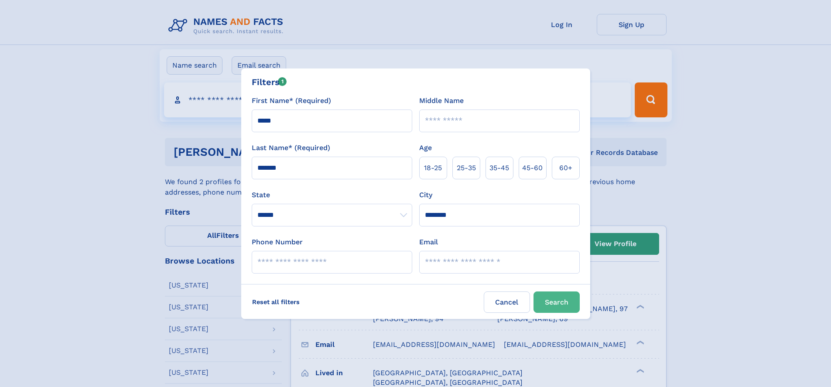 The width and height of the screenshot is (831, 387). I want to click on button: Search, so click(556, 302).